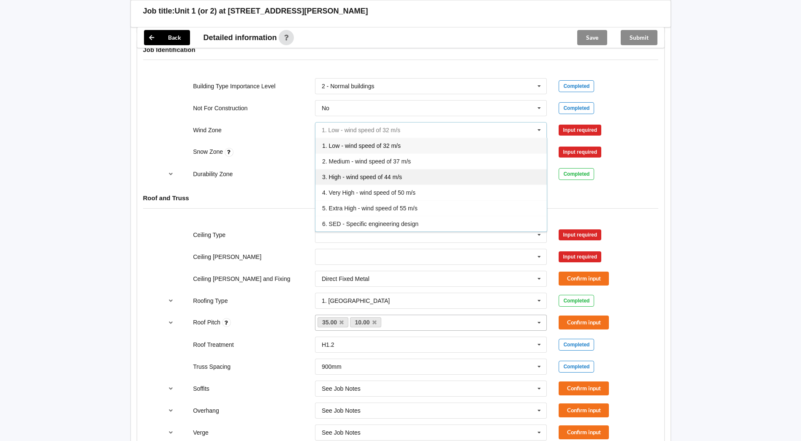 The width and height of the screenshot is (801, 441). I want to click on label: Roof Treatment, so click(213, 345).